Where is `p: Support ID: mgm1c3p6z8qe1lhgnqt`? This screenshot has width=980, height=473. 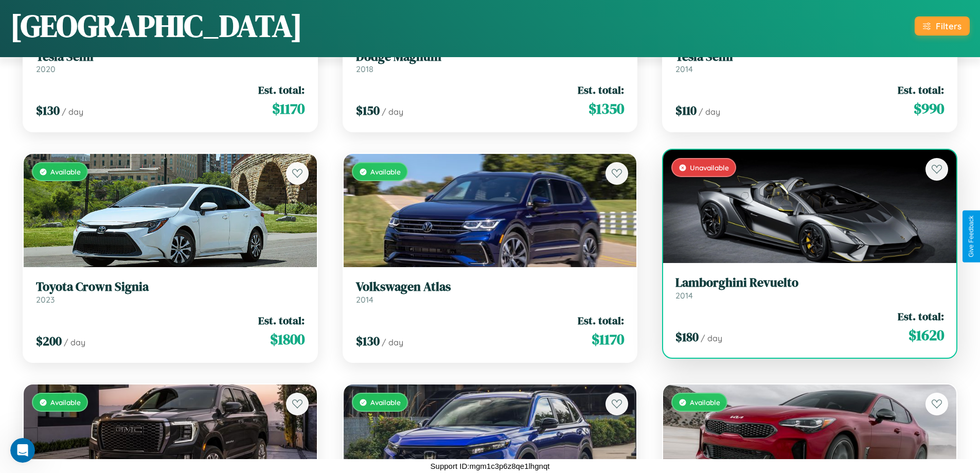
p: Support ID: mgm1c3p6z8qe1lhgnqt is located at coordinates (490, 466).